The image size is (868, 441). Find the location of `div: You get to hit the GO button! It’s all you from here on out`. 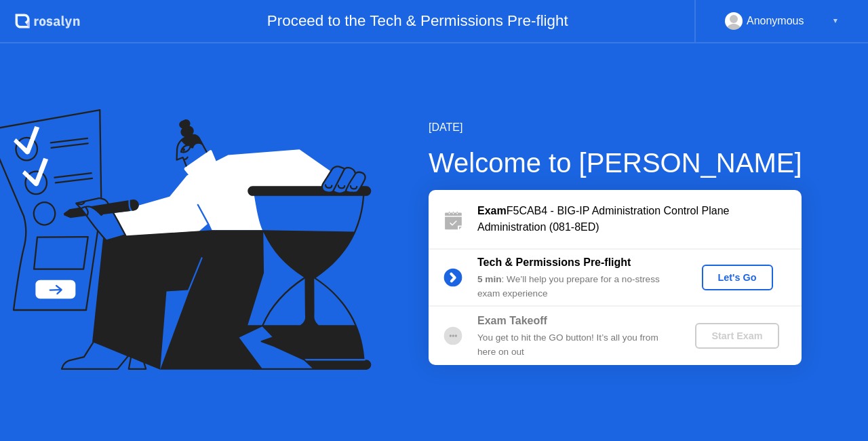

div: You get to hit the GO button! It’s all you from here on out is located at coordinates (575, 344).